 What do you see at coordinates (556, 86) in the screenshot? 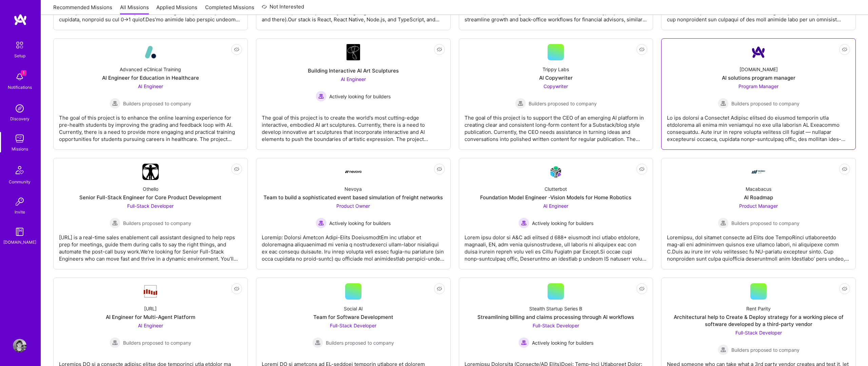
I see `span: Copywriter` at bounding box center [556, 86].